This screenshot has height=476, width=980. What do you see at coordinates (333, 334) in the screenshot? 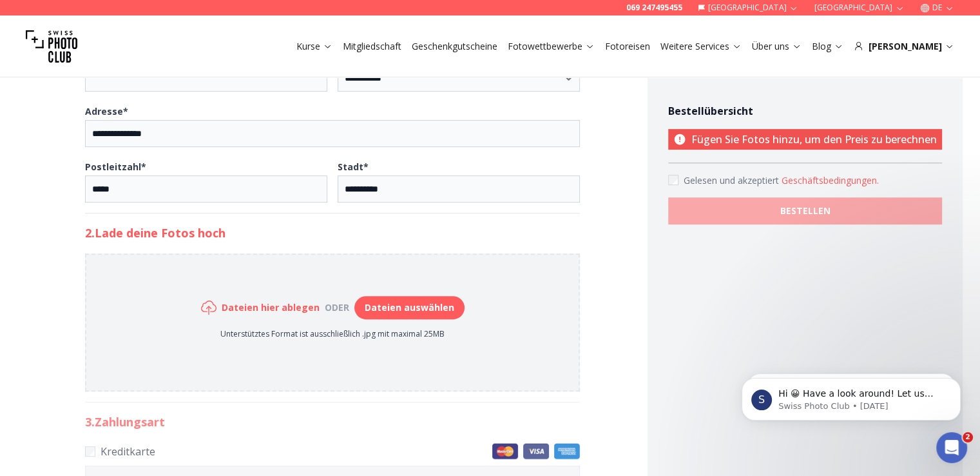
I see `p: Unterstütztes Format ist ausschließlich .jpg mit maximal 25MB` at bounding box center [333, 334].